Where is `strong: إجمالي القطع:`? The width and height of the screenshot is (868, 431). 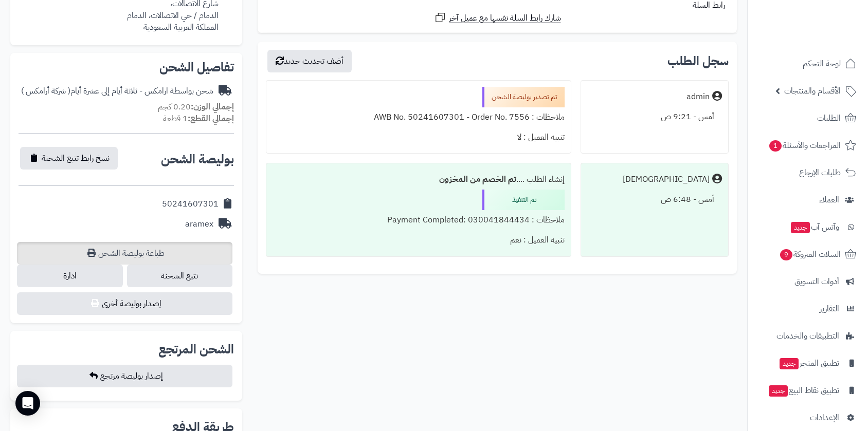 strong: إجمالي القطع: is located at coordinates (211, 118).